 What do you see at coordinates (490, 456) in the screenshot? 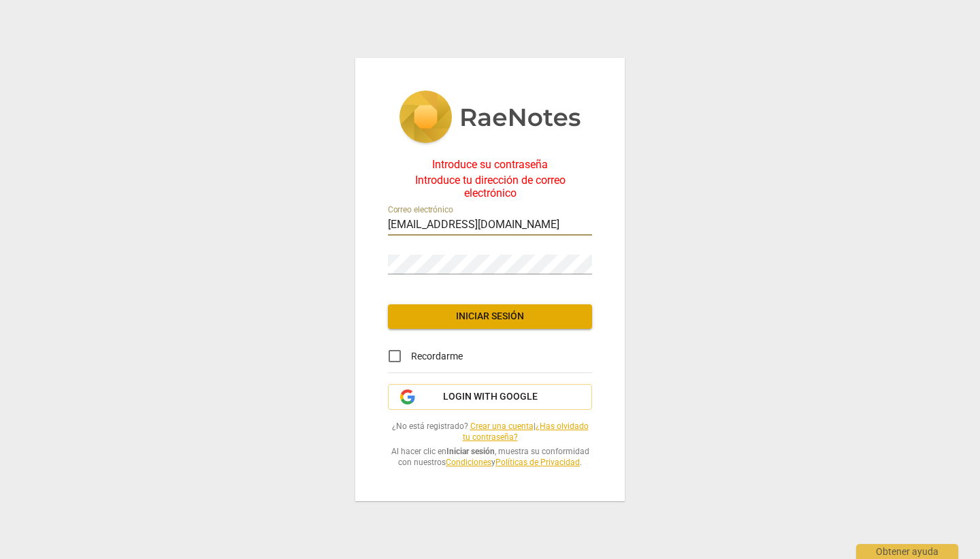
I see `span: Al hacer clic en , muestra su conformidad con nuestros y .` at bounding box center [490, 456].